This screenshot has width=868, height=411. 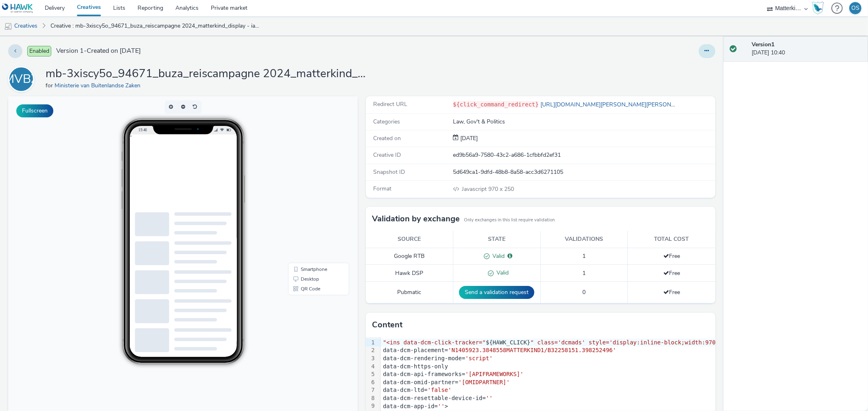 What do you see at coordinates (310, 173) in the screenshot?
I see `li: Smartphone` at bounding box center [310, 173].